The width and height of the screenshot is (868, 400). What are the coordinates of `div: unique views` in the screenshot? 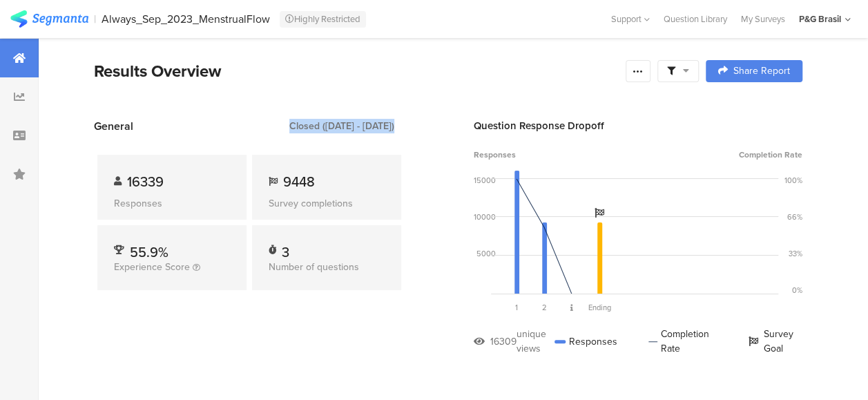 It's located at (536, 342).